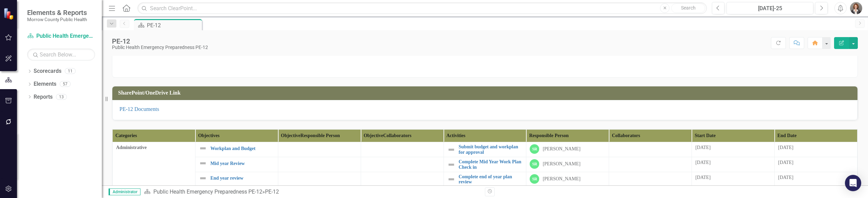 The width and height of the screenshot is (868, 198). Describe the element at coordinates (47, 71) in the screenshot. I see `a: Scorecards` at that location.